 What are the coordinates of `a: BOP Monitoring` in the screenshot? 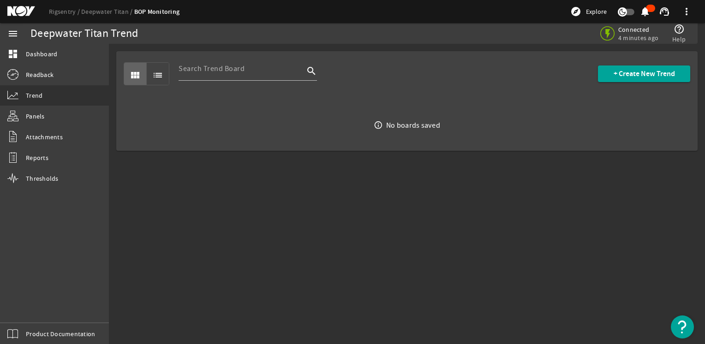 It's located at (157, 12).